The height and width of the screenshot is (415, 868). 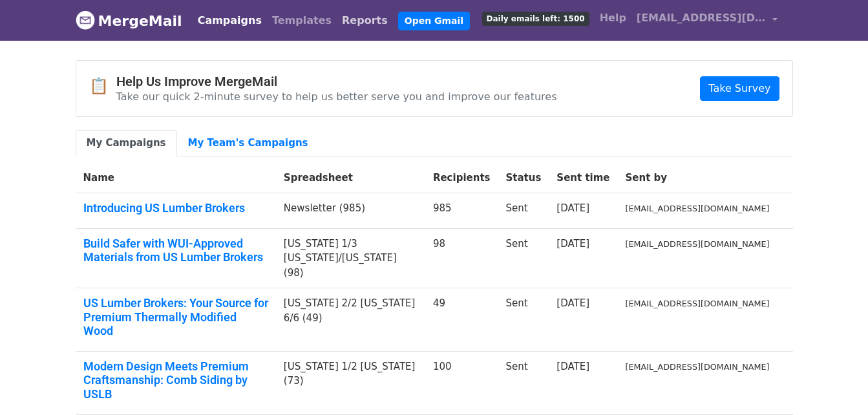 What do you see at coordinates (583, 177) in the screenshot?
I see `th: Sent time` at bounding box center [583, 177].